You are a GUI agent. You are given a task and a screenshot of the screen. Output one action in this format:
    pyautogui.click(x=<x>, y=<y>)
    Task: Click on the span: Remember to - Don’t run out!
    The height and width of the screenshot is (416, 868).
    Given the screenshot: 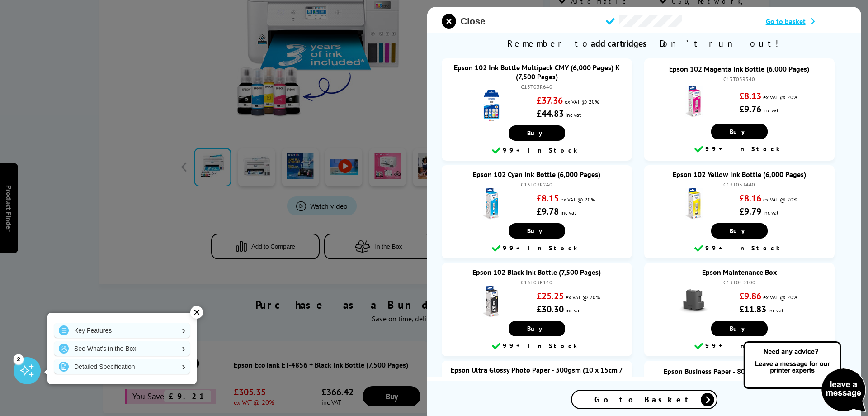 What is the action you would take?
    pyautogui.click(x=644, y=44)
    